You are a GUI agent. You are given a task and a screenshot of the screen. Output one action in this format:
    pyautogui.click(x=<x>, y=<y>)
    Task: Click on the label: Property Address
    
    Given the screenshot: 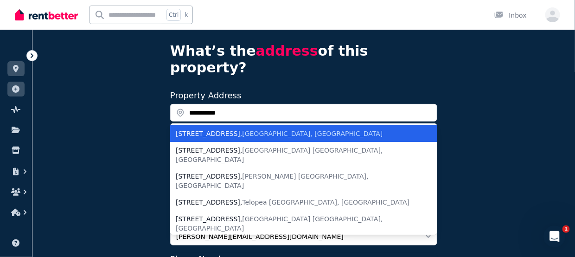 What is the action you would take?
    pyautogui.click(x=206, y=95)
    